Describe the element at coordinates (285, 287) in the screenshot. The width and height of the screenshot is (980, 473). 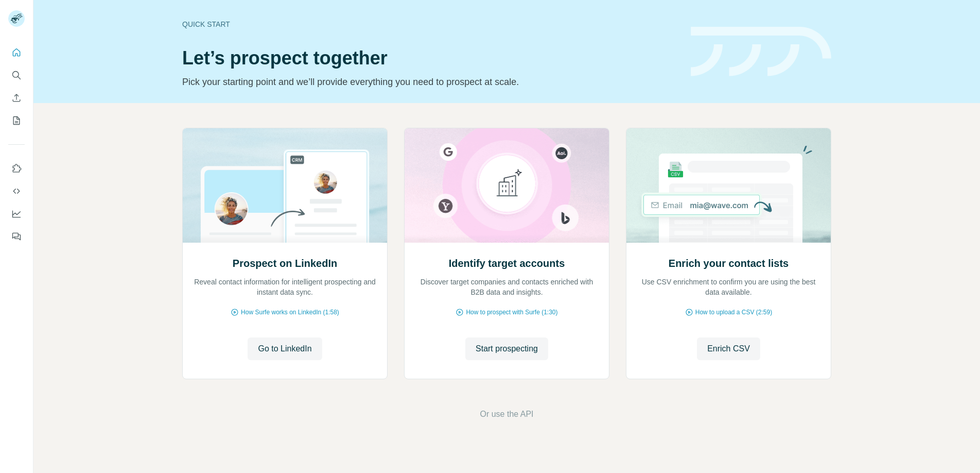
I see `p: Reveal contact information for intelligent prospecting and instant data sync.` at that location.